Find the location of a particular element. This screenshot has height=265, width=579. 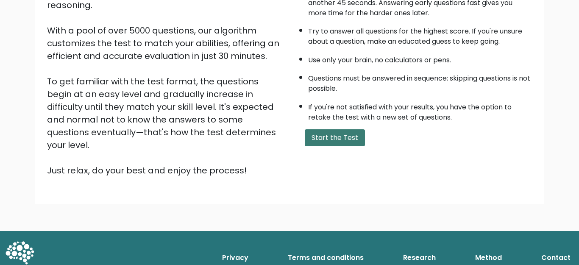

li: If you're not satisfied with your results, you have the option to retake the test with a new set ... is located at coordinates (420, 110).